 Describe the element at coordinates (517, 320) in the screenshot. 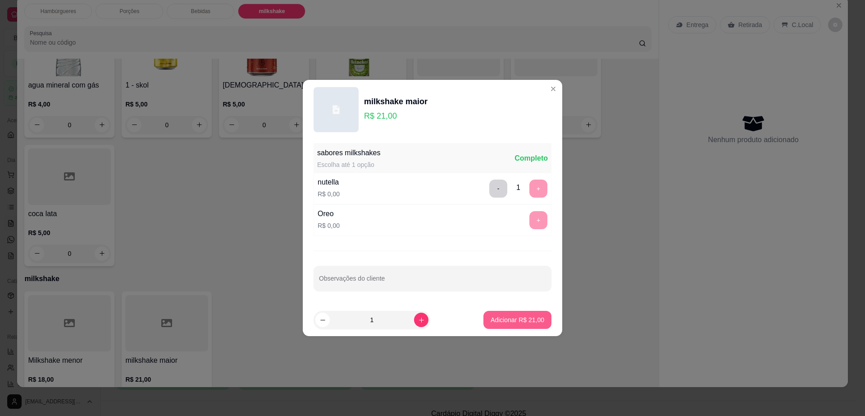

I see `button: Adicionar R$ 21,00` at that location.